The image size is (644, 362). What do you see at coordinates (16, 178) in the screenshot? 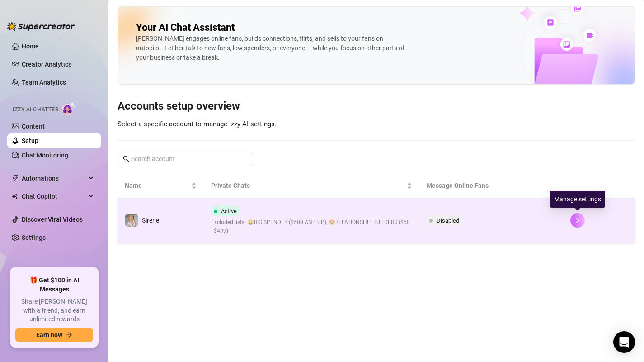
I see `span: thunderbolt` at bounding box center [16, 178].